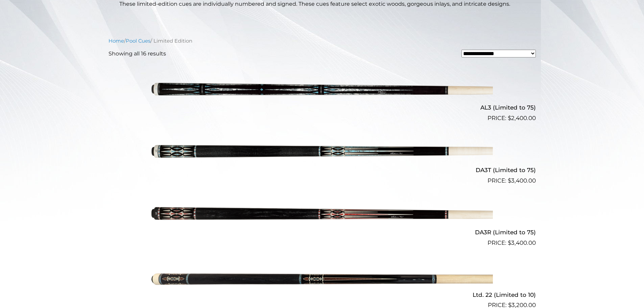 The width and height of the screenshot is (644, 308). Describe the element at coordinates (322, 154) in the screenshot. I see `img: DA3T (Limited to 75)` at that location.